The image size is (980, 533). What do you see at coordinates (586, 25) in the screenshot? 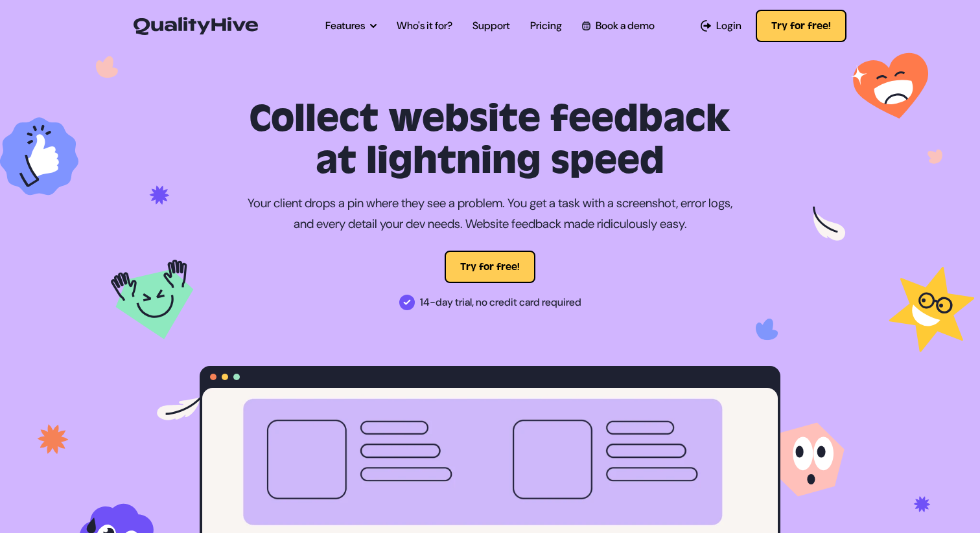
I see `img: Book a QualityHive Demo` at bounding box center [586, 25].